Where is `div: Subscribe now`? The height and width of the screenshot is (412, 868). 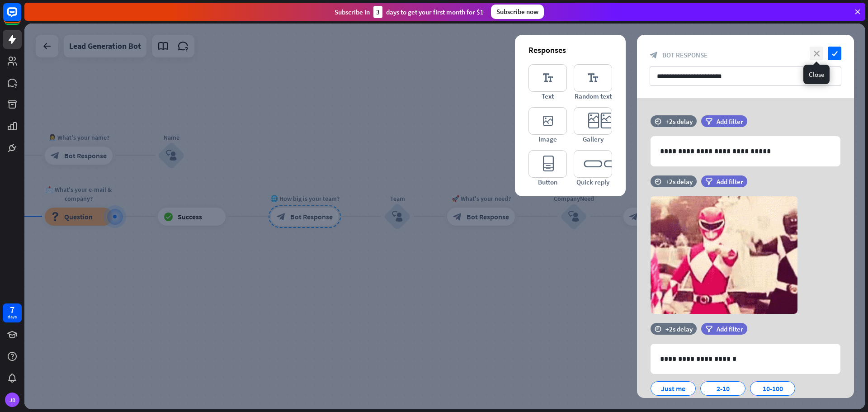 div: Subscribe now is located at coordinates (517, 12).